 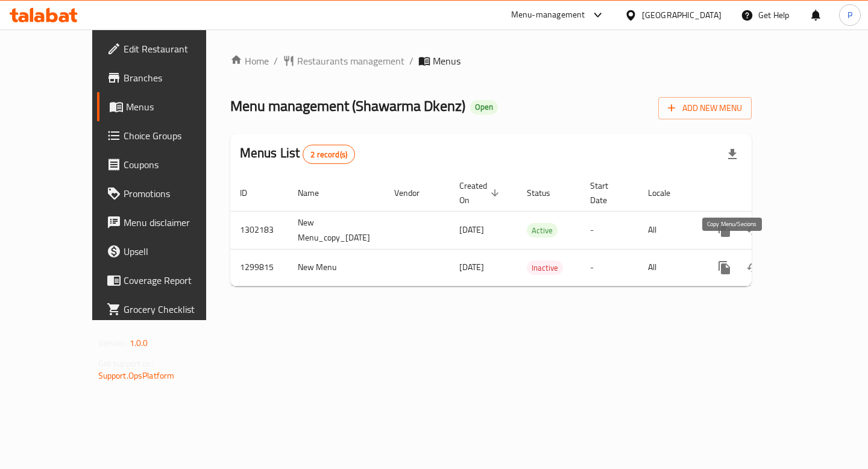 What do you see at coordinates (126, 363) in the screenshot?
I see `span: Get support on:` at bounding box center [126, 363].